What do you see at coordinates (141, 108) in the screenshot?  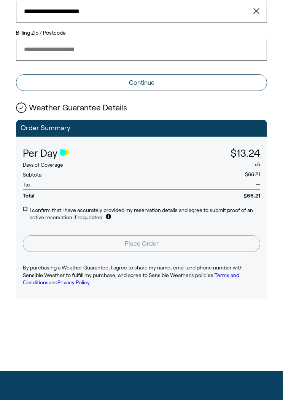 I see `h1: Weather Guarantee Details` at bounding box center [141, 108].